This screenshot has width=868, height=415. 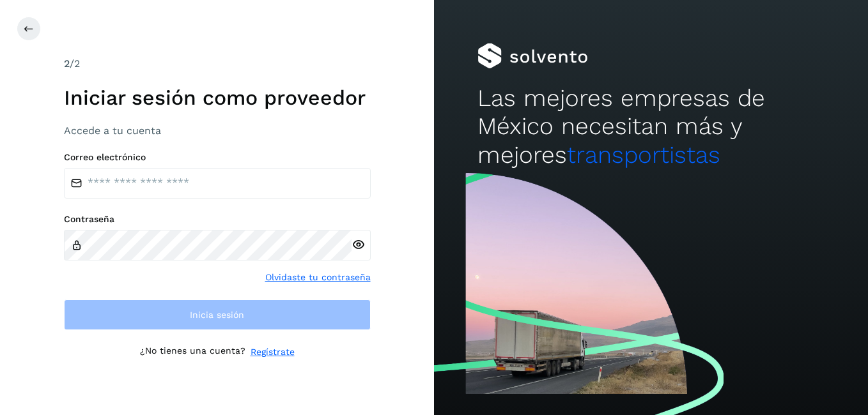 What do you see at coordinates (217, 64) in the screenshot?
I see `div: /2` at bounding box center [217, 64].